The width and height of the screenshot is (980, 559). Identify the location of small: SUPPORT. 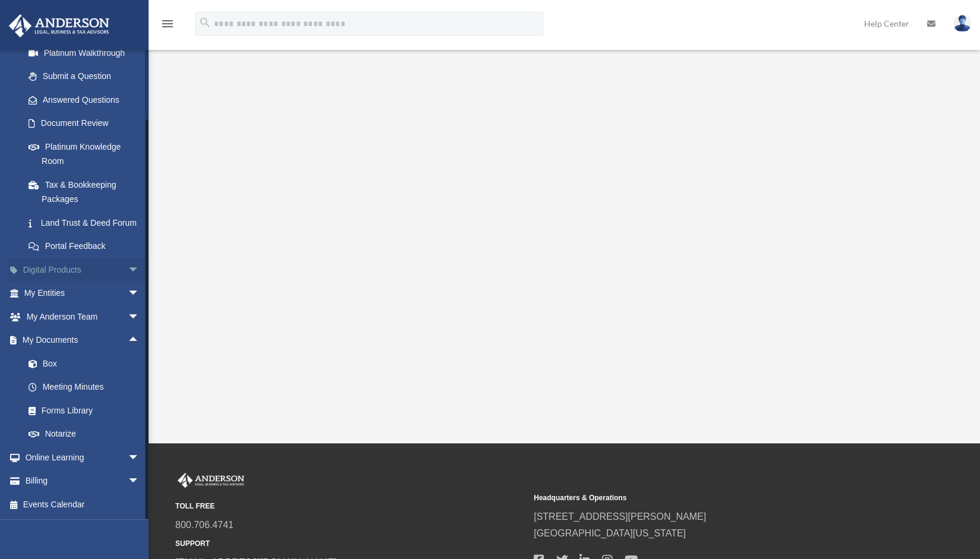
(350, 544).